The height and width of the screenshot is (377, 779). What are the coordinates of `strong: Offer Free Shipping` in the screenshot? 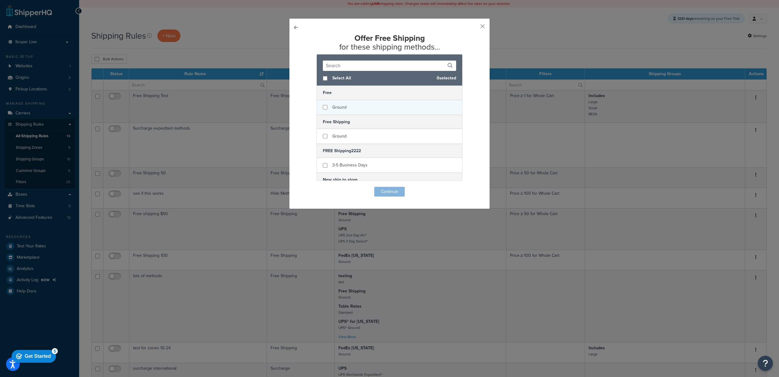 It's located at (389, 38).